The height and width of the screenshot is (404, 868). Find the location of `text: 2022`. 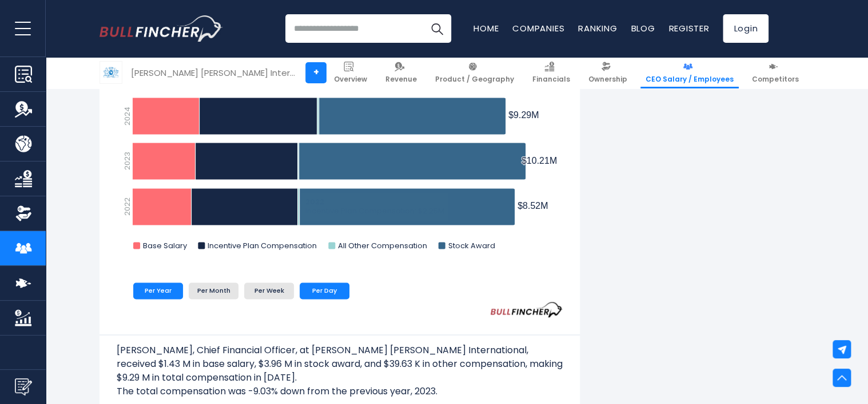

text: 2022 is located at coordinates (127, 207).